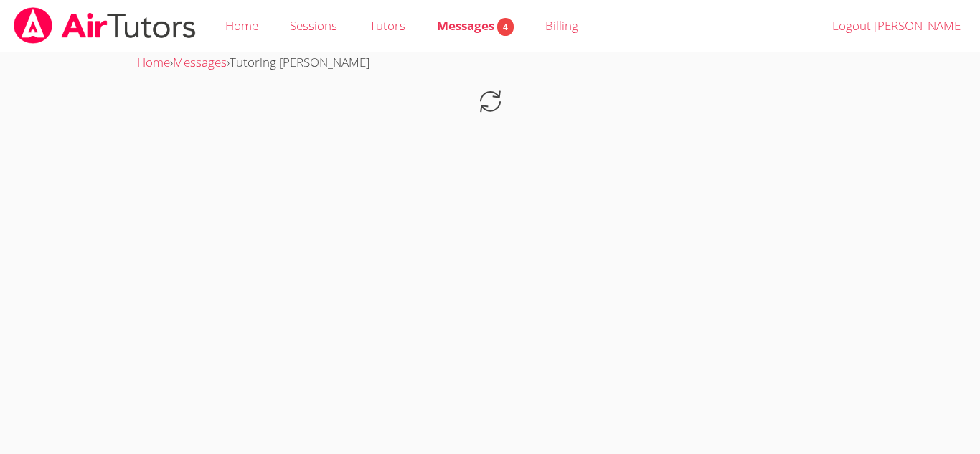 The image size is (980, 454). I want to click on img: airtutors_banner-c4298cdbf04f3fff15de1276eac7730deb9818008684d7c2e4769d2f7ddbe033.png, so click(105, 25).